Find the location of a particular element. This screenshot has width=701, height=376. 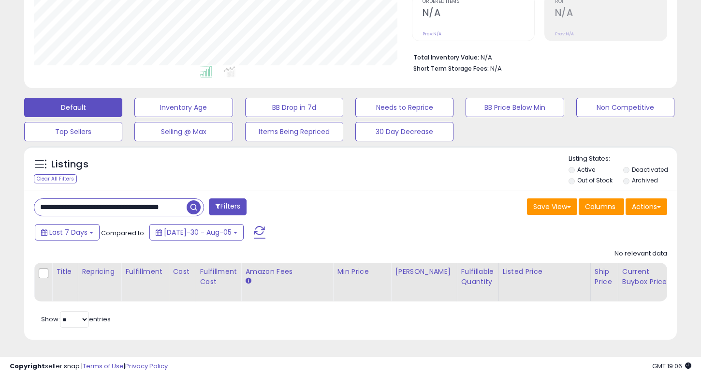

div: Fulfillment is located at coordinates (145, 271).